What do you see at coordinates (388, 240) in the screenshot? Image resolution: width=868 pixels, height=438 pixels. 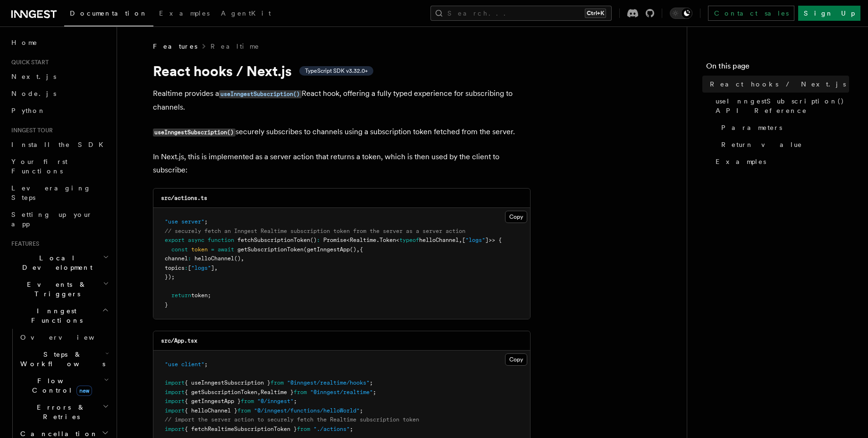 I see `span: Token` at bounding box center [388, 240].